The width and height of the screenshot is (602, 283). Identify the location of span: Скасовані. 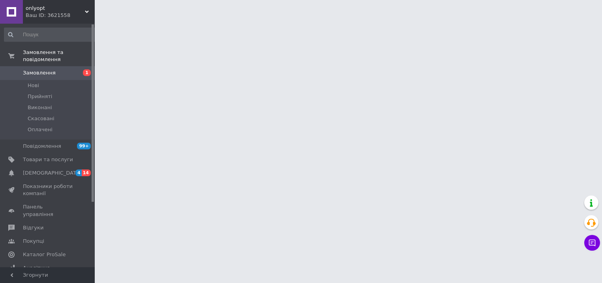
(41, 119).